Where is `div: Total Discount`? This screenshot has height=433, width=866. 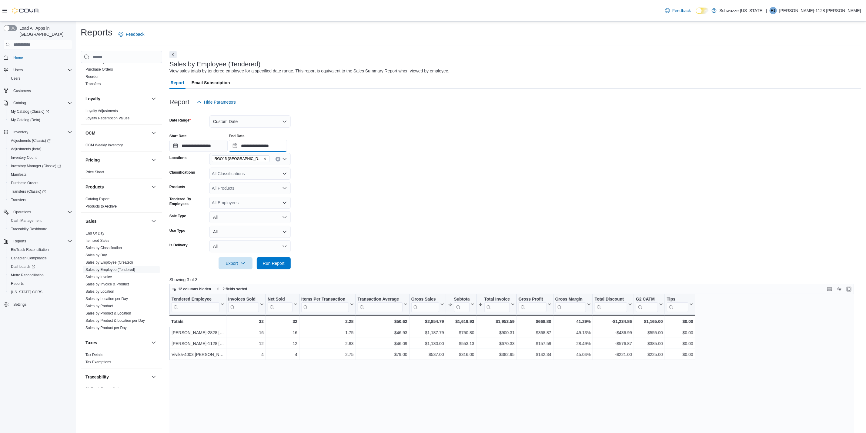
div: Total Discount is located at coordinates (611, 304).